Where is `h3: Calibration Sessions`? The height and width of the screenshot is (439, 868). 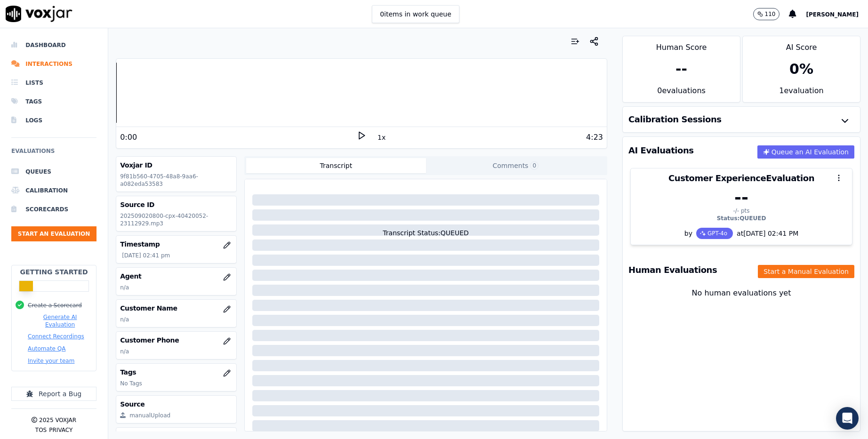 h3: Calibration Sessions is located at coordinates (675, 119).